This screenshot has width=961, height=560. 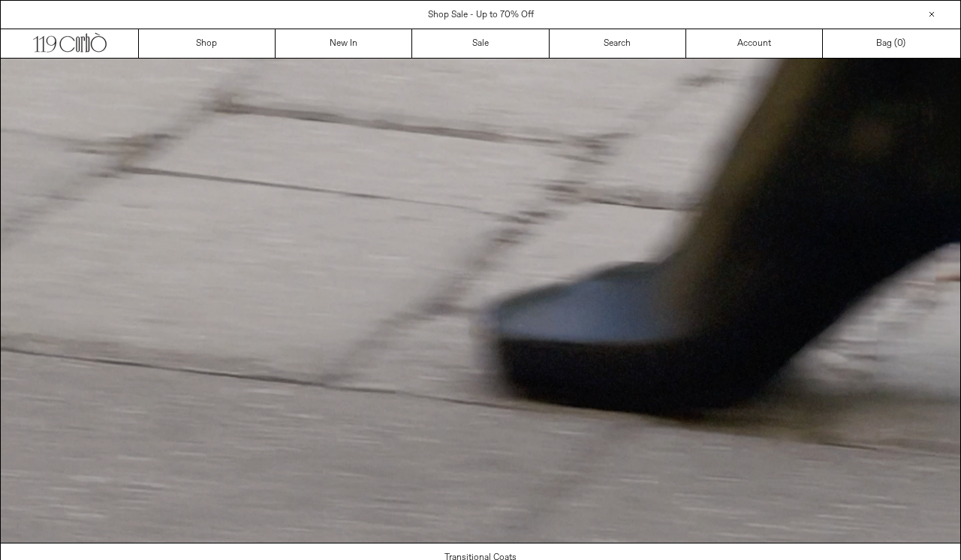 I want to click on a: New In, so click(x=344, y=44).